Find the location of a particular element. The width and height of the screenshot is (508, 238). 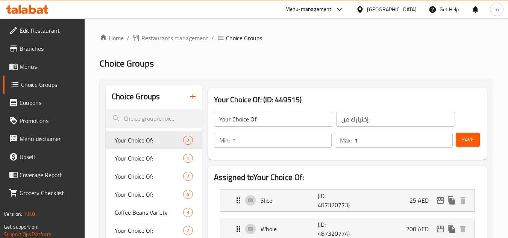

a: Coupons is located at coordinates (44, 103).